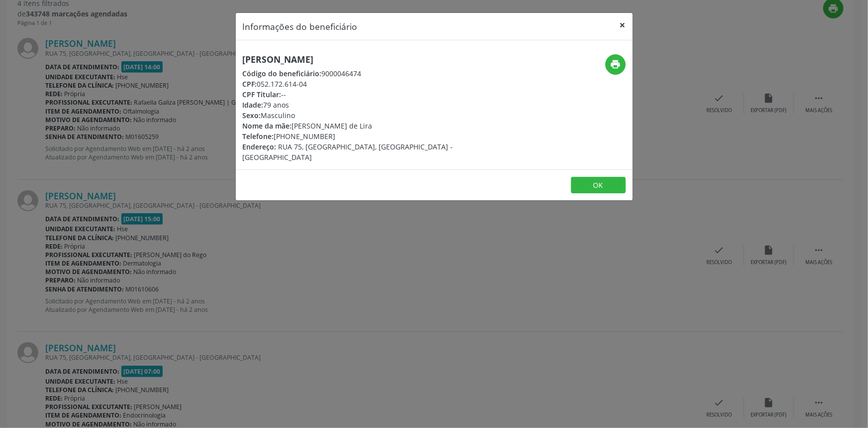 This screenshot has height=428, width=868. What do you see at coordinates (616, 64) in the screenshot?
I see `i: print` at bounding box center [616, 64].